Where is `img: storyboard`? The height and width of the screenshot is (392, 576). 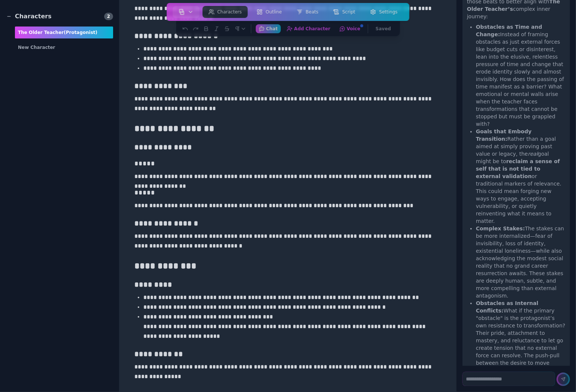 img: storyboard is located at coordinates (182, 12).